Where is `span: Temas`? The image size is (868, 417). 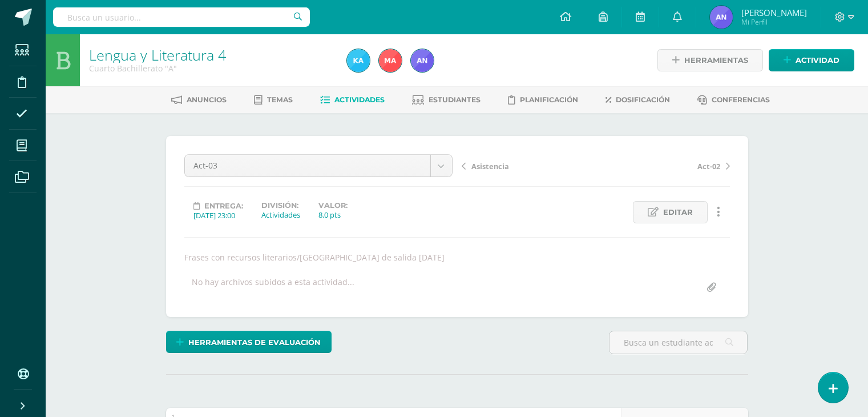
span: Temas is located at coordinates (279, 100).